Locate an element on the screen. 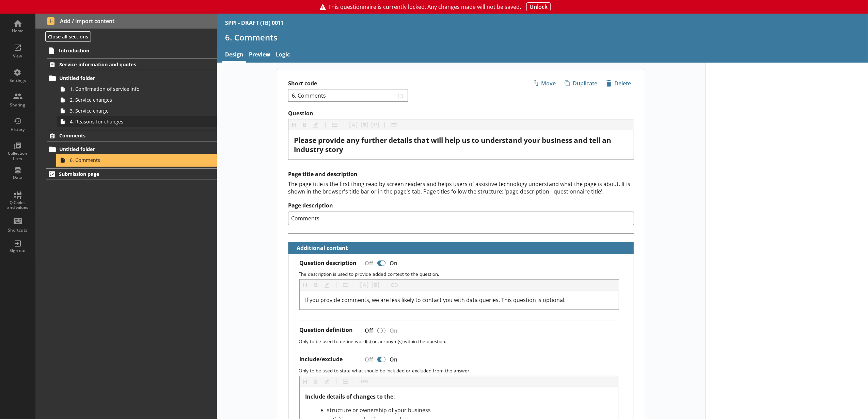 The height and width of the screenshot is (419, 868). button: Additional content is located at coordinates (320, 248).